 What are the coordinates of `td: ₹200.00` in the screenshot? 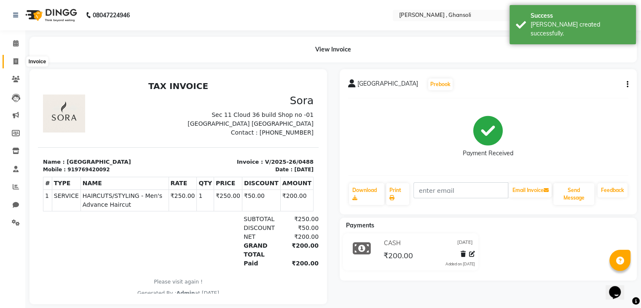 It's located at (259, 123).